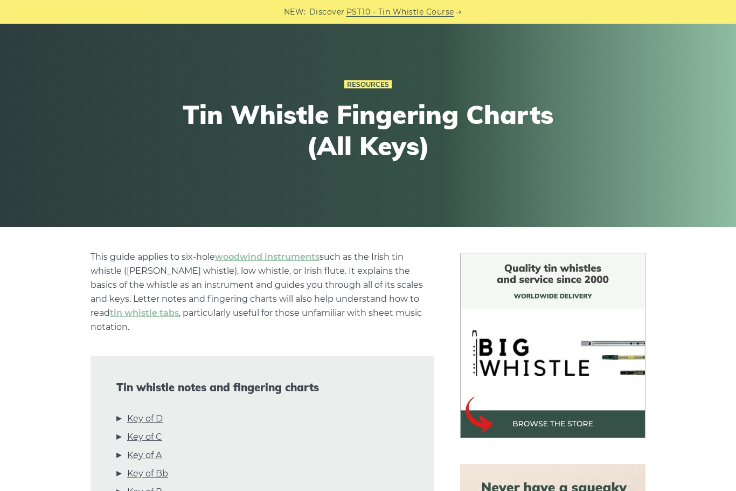 The width and height of the screenshot is (736, 491). Describe the element at coordinates (368, 130) in the screenshot. I see `h1: Tin Whistle Fingering Charts (All Keys)` at that location.